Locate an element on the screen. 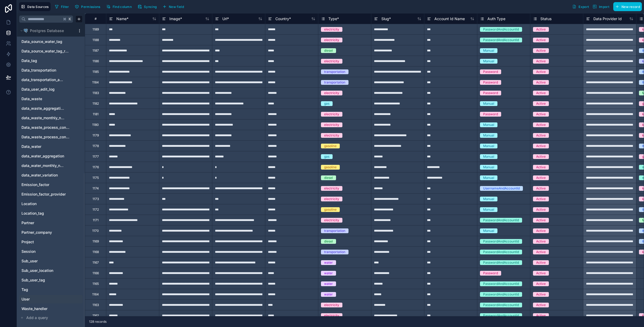 The width and height of the screenshot is (644, 327). a: Sub_user is located at coordinates (45, 261).